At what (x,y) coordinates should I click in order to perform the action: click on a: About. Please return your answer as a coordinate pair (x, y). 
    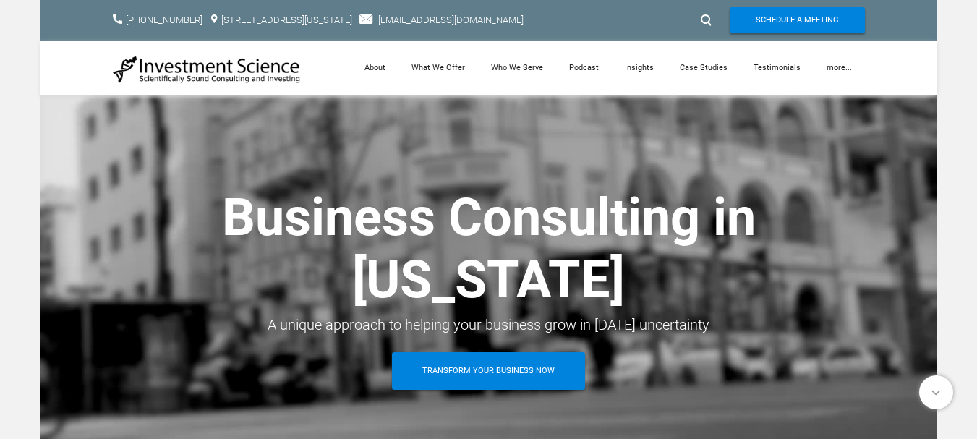
    Looking at the image, I should click on (375, 67).